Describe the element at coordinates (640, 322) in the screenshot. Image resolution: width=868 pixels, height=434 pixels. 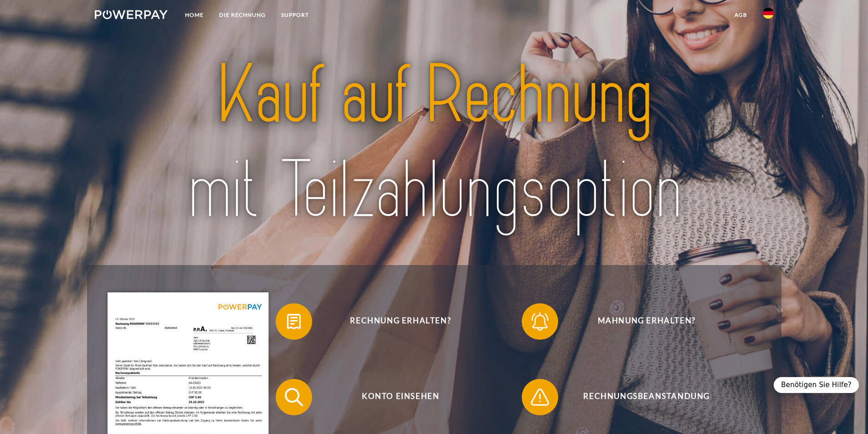
I see `button: Mahnung erhalten?` at that location.